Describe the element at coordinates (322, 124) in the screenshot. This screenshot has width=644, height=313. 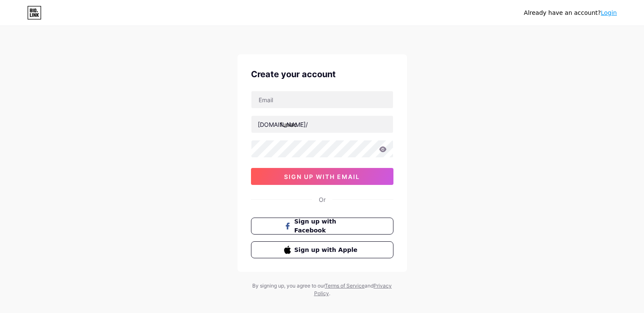
I see `input: username` at that location.